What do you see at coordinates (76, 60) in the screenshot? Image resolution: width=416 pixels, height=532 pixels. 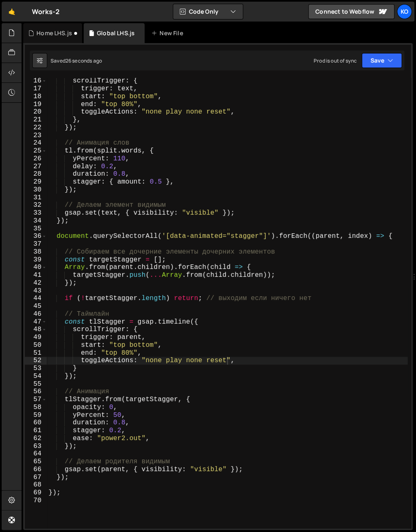 I see `div: Saved` at bounding box center [76, 60].